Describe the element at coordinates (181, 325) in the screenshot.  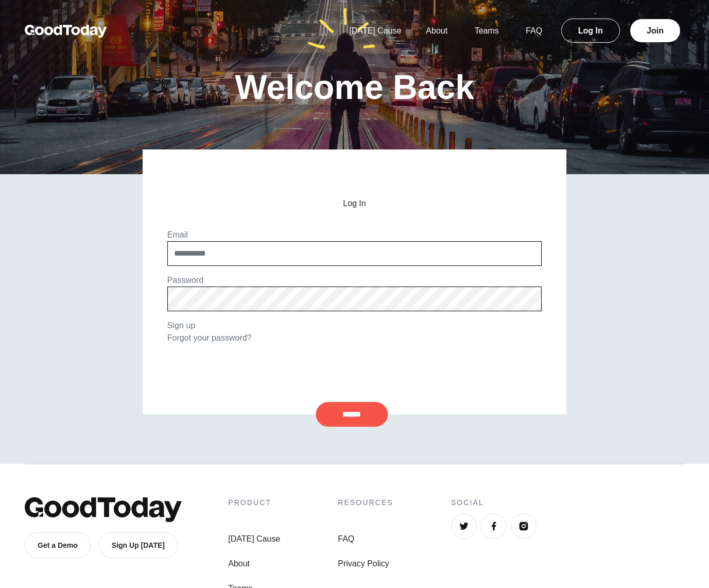
I see `a: Sign up` at that location.